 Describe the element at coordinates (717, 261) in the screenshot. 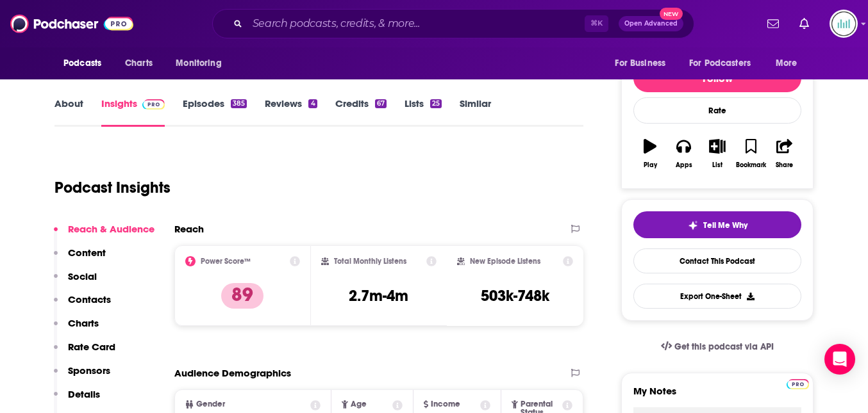

I see `a: Contact This Podcast` at that location.